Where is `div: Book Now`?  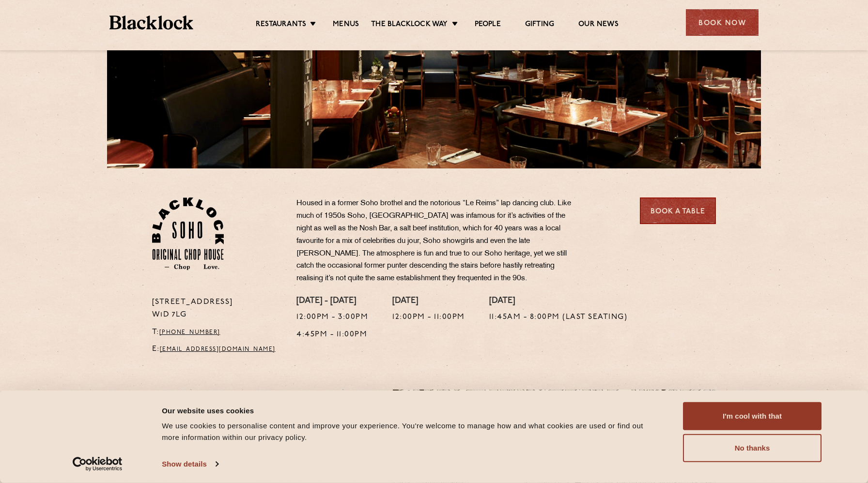 div: Book Now is located at coordinates (722, 22).